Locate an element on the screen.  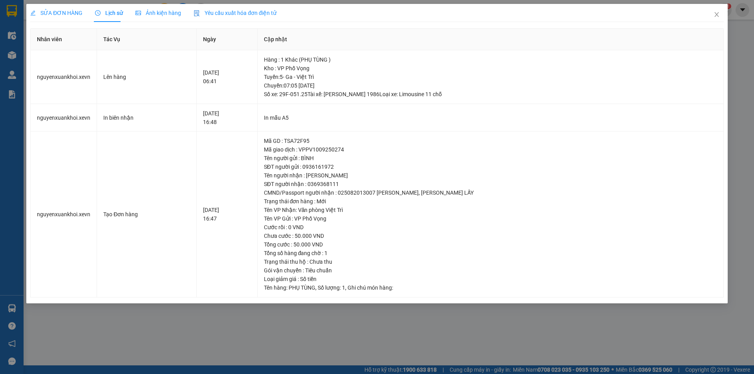
div: Loại giảm giá : Số tiền is located at coordinates (491, 279).